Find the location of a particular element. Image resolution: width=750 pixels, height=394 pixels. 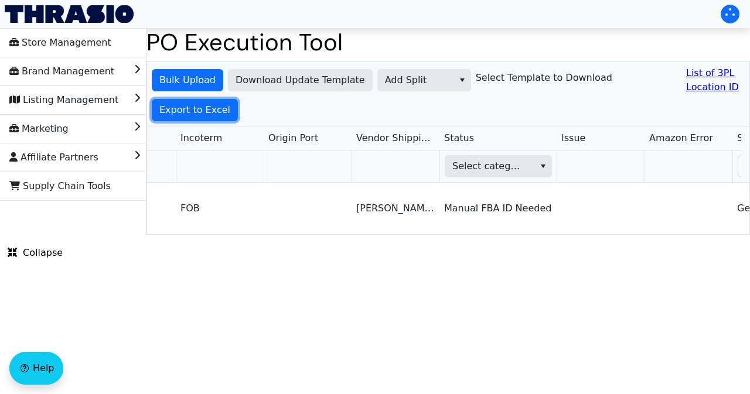

span: Issue is located at coordinates (573, 138).